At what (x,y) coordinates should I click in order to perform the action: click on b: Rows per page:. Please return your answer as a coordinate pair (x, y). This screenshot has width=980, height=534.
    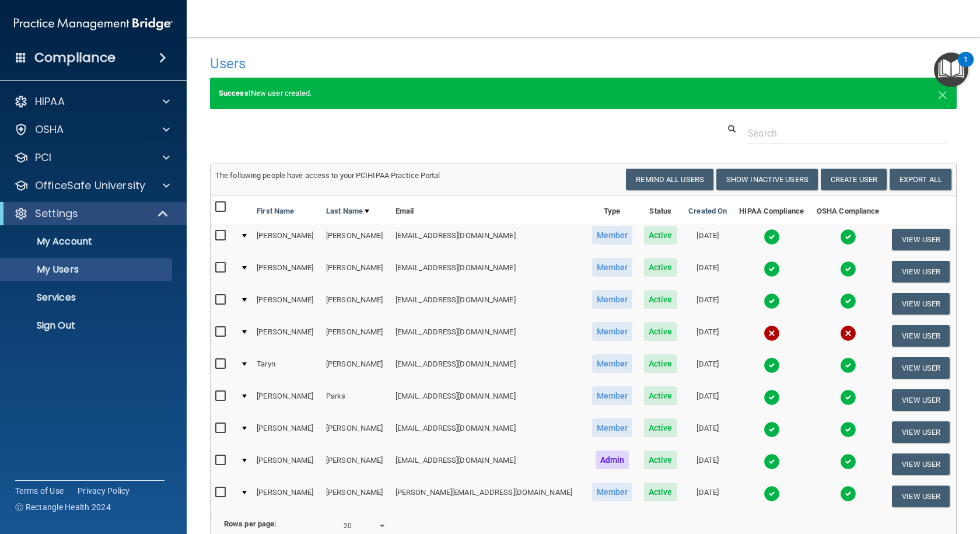
    Looking at the image, I should click on (250, 523).